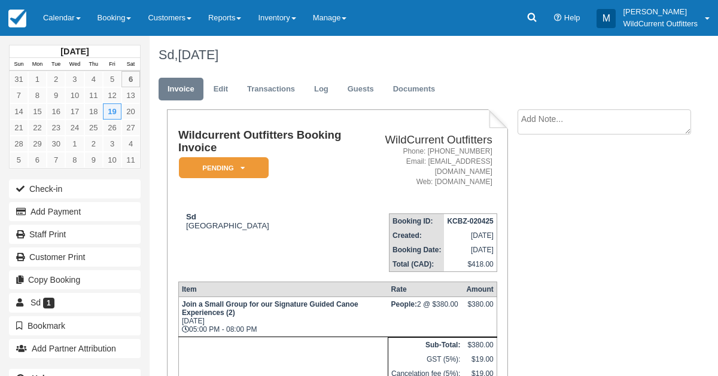 The height and width of the screenshot is (376, 718). What do you see at coordinates (112, 65) in the screenshot?
I see `th: Fri` at bounding box center [112, 65].